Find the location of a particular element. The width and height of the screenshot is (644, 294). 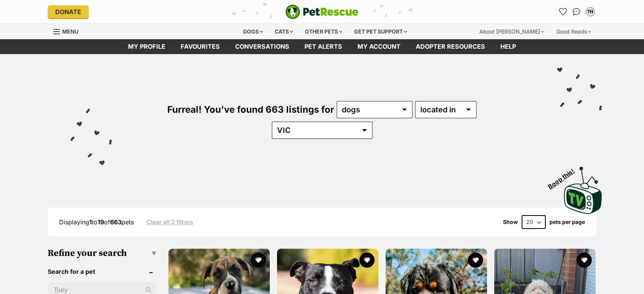

a: Help is located at coordinates (508, 46).